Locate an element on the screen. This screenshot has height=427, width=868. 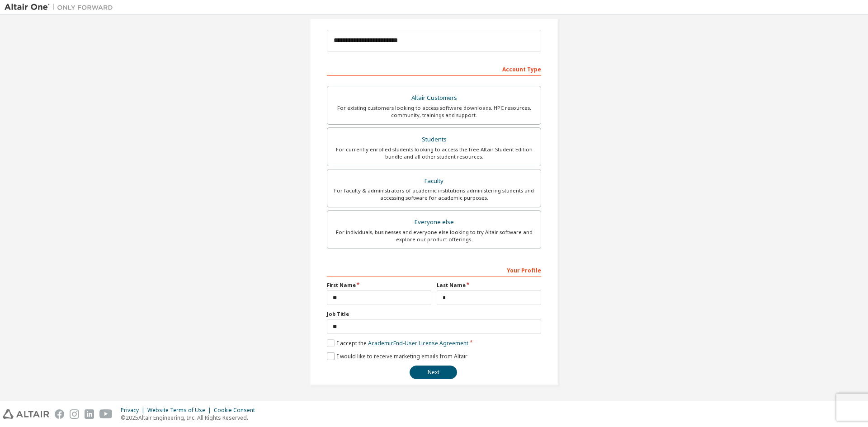
img: facebook.svg is located at coordinates (59, 414).